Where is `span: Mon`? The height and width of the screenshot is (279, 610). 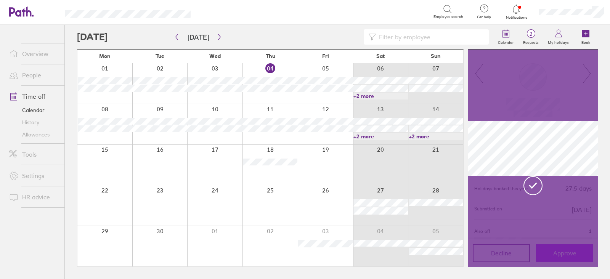 span: Mon is located at coordinates (105, 56).